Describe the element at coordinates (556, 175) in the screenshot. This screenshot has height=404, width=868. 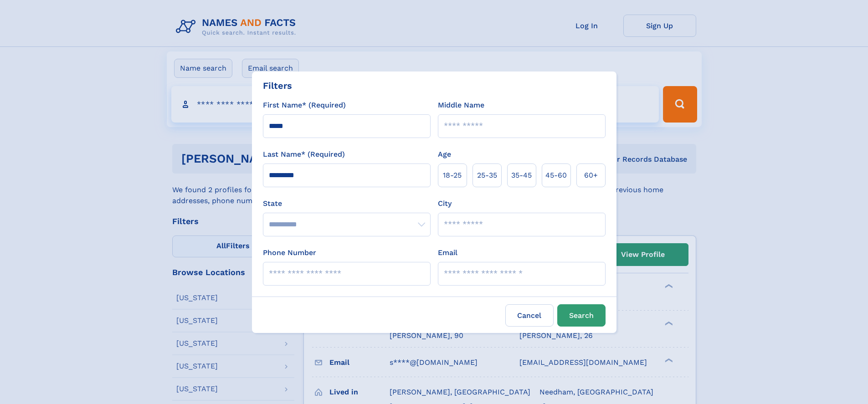
I see `span: 45‑60` at that location.